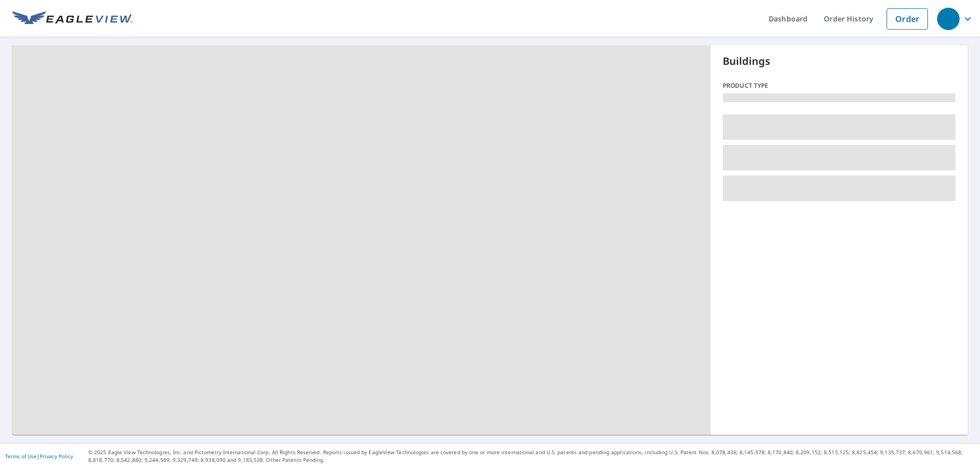 This screenshot has height=469, width=980. What do you see at coordinates (531, 456) in the screenshot?
I see `p: © 2025 Eagle View Technologies, Inc. and Pictometry International Corp. All Rights Reserved. Repo...` at bounding box center [531, 456].